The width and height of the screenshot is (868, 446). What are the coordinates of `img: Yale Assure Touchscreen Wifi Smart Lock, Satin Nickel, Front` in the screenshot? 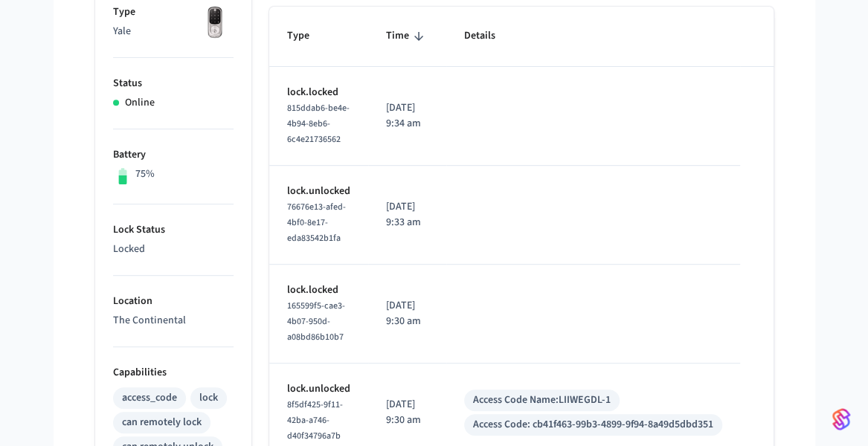 It's located at (215, 23).